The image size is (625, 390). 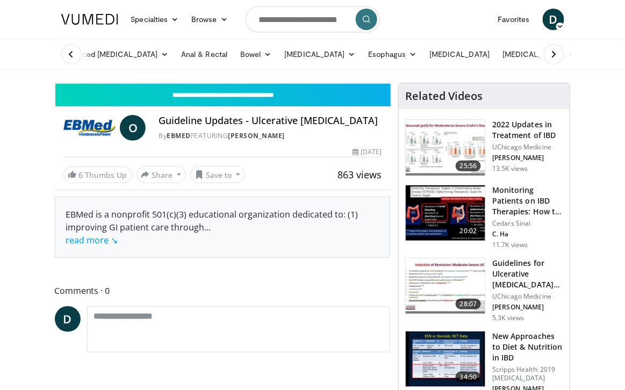 I want to click on a: Bowel, so click(x=256, y=54).